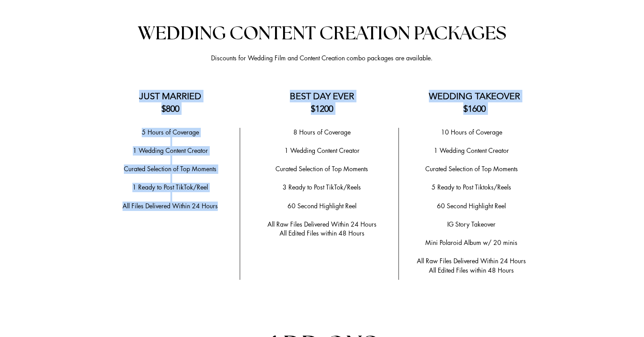  Describe the element at coordinates (171, 109) in the screenshot. I see `span: $800` at that location.